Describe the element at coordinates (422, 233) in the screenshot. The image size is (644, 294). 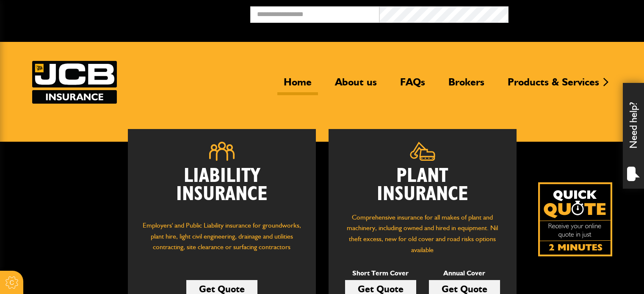
I see `p: Comprehensive insurance for all makes of plant and machinery, including owned and hired in equipm...` at that location.